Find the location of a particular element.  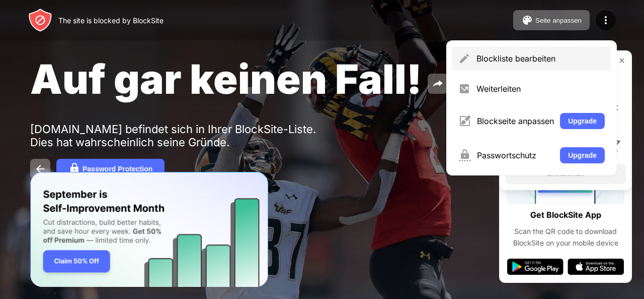

img: menu-customize.svg is located at coordinates (464, 121).